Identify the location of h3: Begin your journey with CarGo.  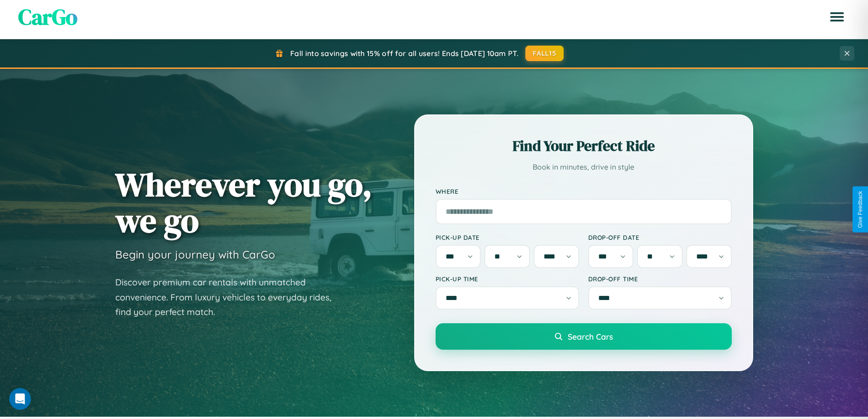
(195, 254).